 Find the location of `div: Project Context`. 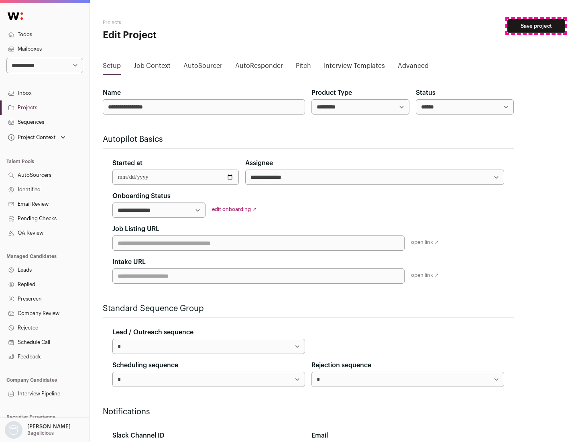

div: Project Context is located at coordinates (31, 137).